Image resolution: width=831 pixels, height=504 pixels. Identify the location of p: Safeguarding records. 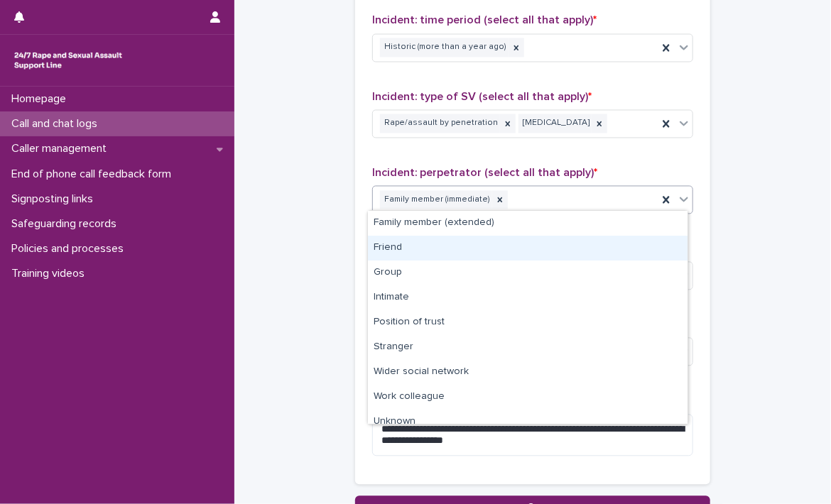
(67, 223).